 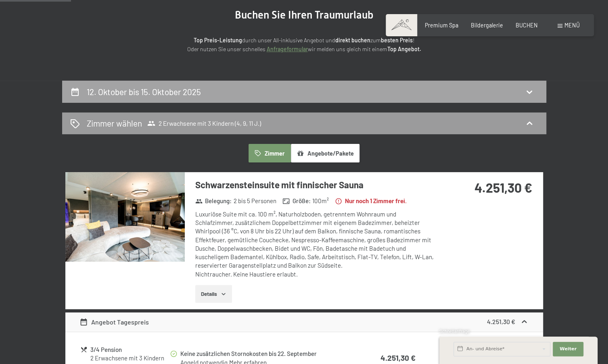 I want to click on h2: 12. Oktober bis 15. Oktober 2025, so click(x=144, y=91).